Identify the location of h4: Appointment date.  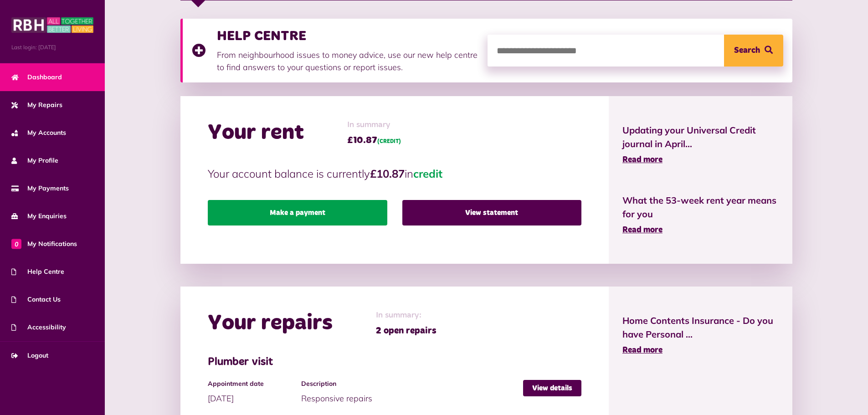
(252, 384).